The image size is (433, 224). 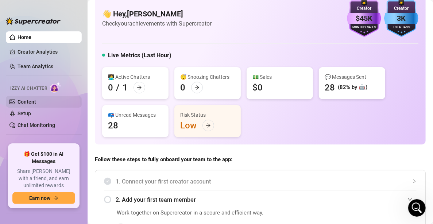 I want to click on a: Setup, so click(x=24, y=113).